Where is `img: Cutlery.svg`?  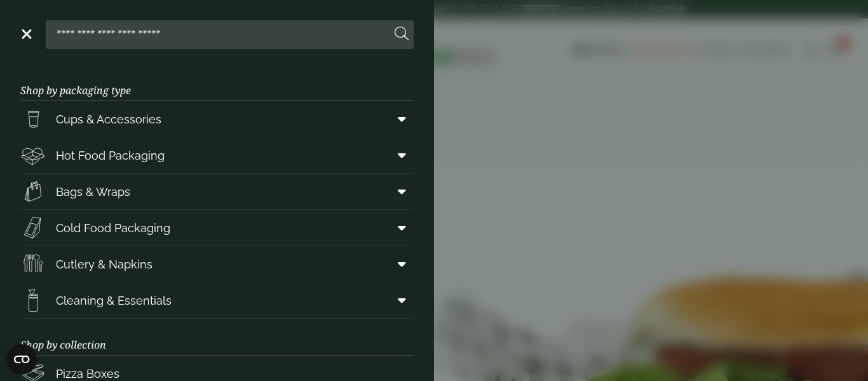 img: Cutlery.svg is located at coordinates (33, 264).